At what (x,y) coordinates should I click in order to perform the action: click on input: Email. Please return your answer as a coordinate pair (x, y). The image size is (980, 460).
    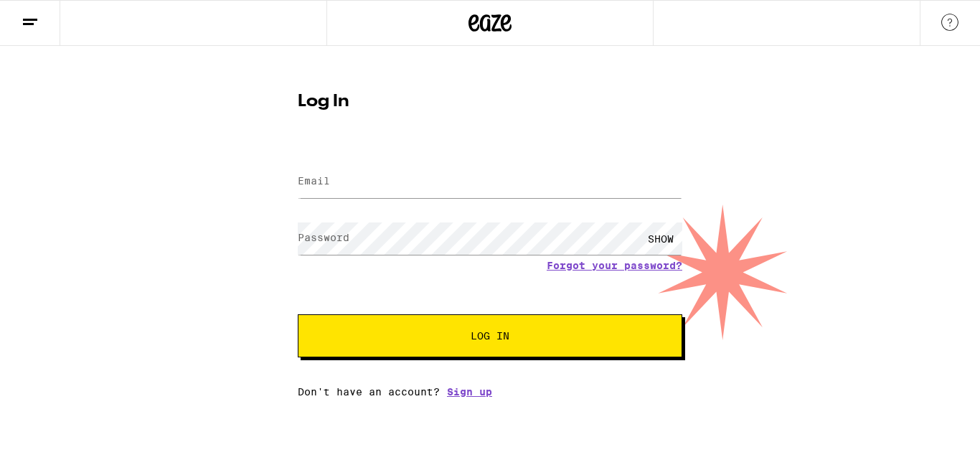
    Looking at the image, I should click on (490, 182).